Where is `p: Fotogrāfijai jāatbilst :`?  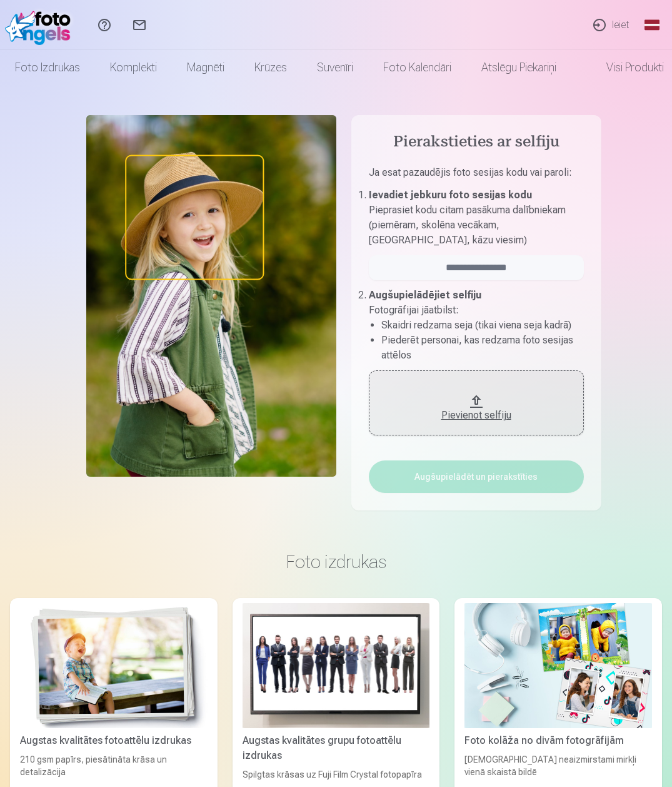
p: Fotogrāfijai jāatbilst : is located at coordinates (476, 310).